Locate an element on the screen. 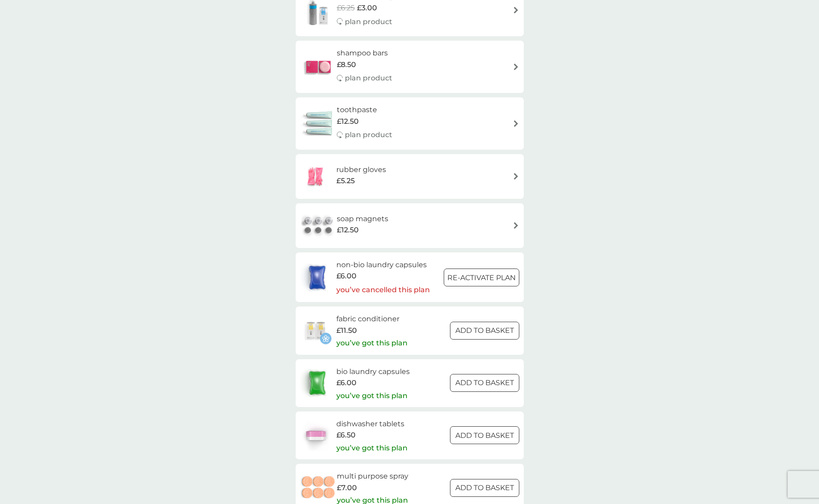 The width and height of the screenshot is (819, 504). img: fabric conditioner is located at coordinates (316, 331).